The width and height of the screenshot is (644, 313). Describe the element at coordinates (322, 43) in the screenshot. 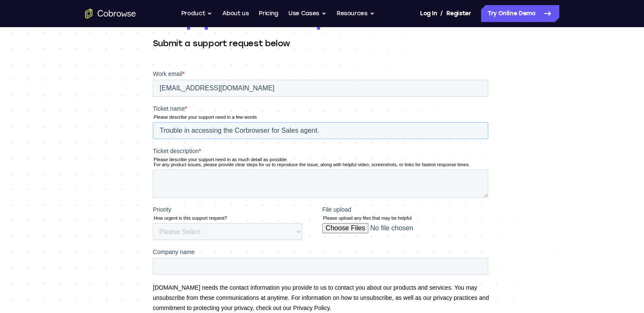

I see `p: Submit a support request below` at that location.